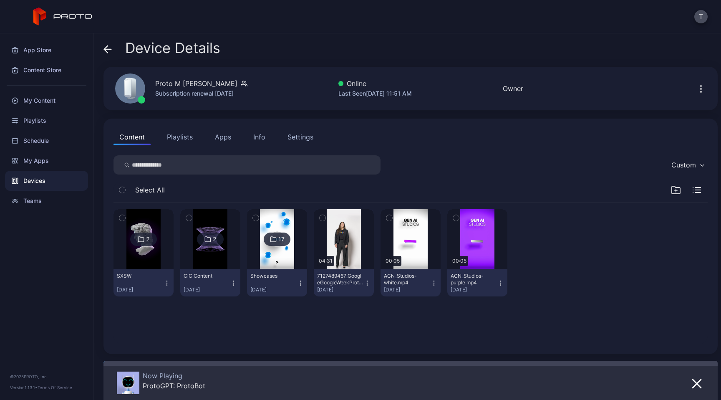  What do you see at coordinates (46, 161) in the screenshot?
I see `div: My Apps` at bounding box center [46, 161].